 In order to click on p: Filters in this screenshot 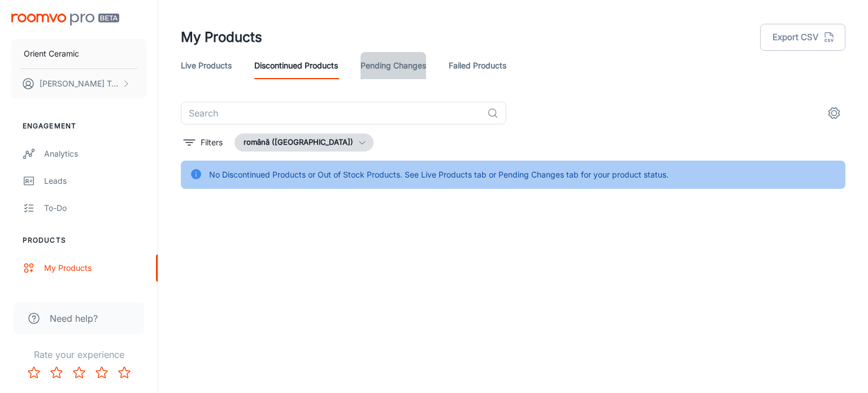, I will do `click(211, 143)`.